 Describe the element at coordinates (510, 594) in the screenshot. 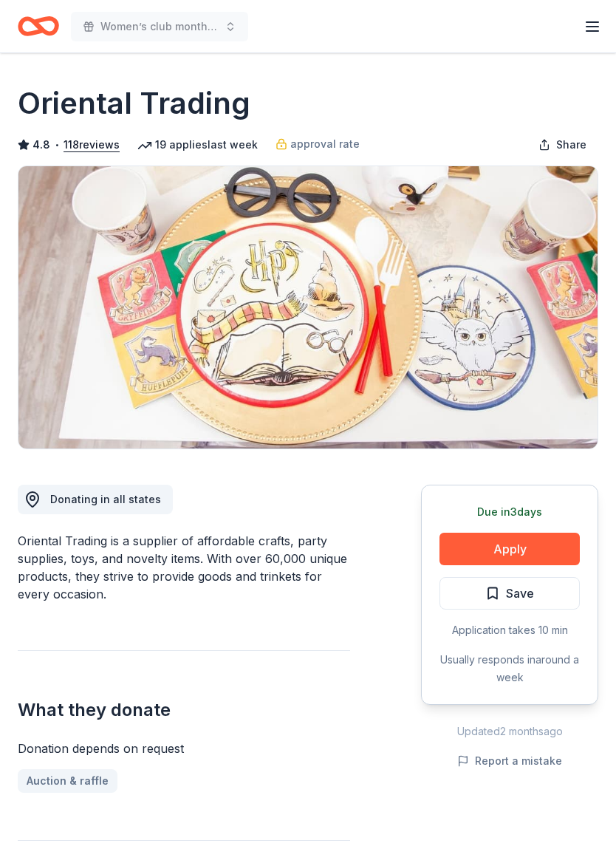

I see `button: Save` at that location.